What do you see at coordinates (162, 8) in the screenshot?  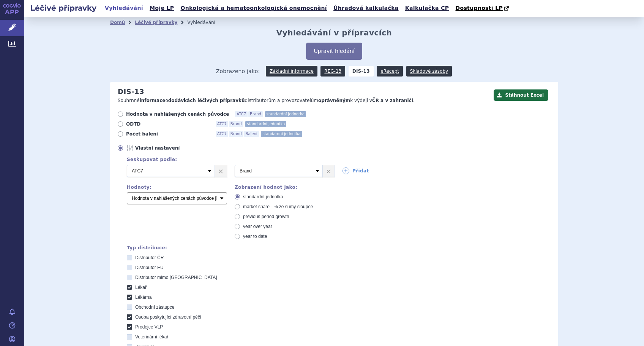 I see `a: Moje LP` at bounding box center [162, 8].